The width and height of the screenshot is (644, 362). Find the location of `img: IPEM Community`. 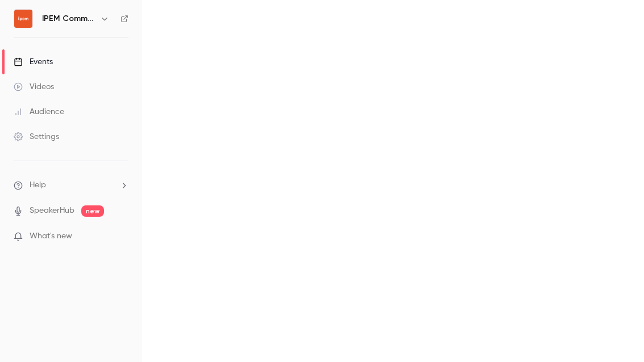

img: IPEM Community is located at coordinates (23, 19).